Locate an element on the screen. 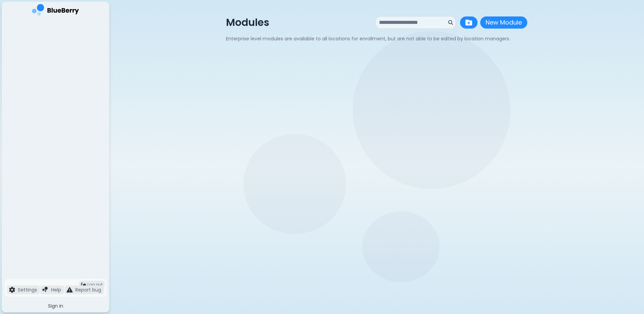 The image size is (644, 314). img: folder plus icon is located at coordinates (469, 23).